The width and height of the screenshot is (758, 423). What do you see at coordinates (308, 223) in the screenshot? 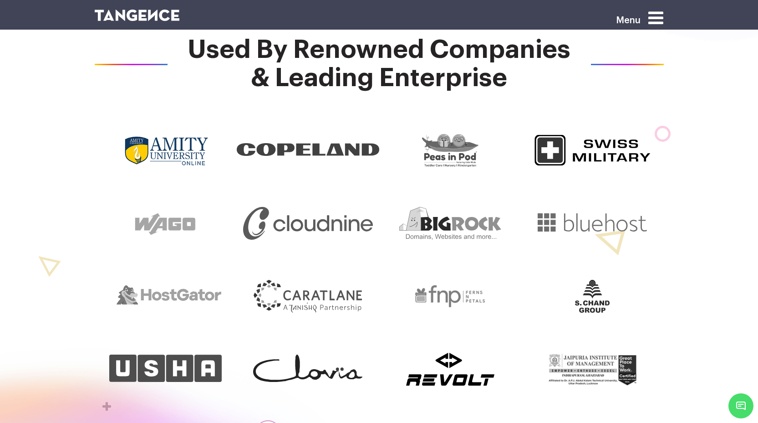
I see `img: Cloudnine.svg` at bounding box center [308, 223].